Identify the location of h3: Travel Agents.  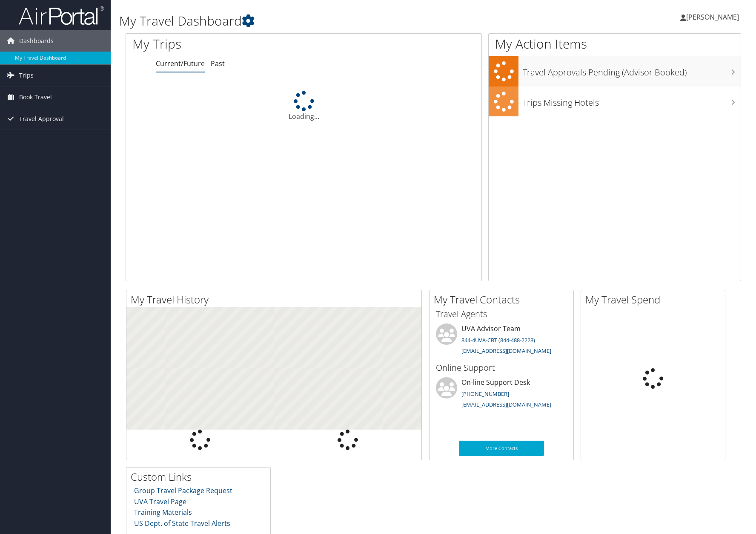
(502, 314).